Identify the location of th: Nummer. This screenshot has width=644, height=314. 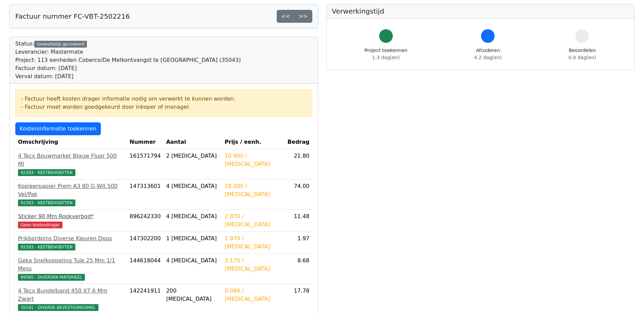
(146, 142).